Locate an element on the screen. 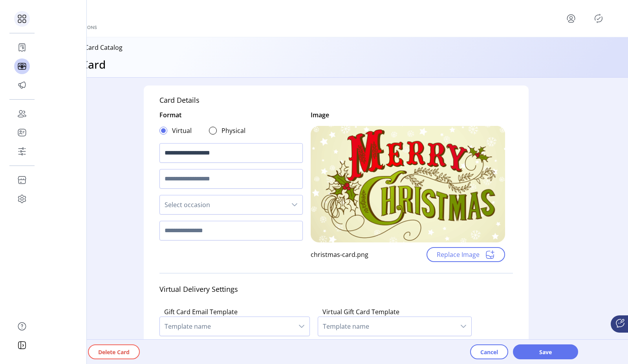 The width and height of the screenshot is (628, 364). button: Save is located at coordinates (545, 352).